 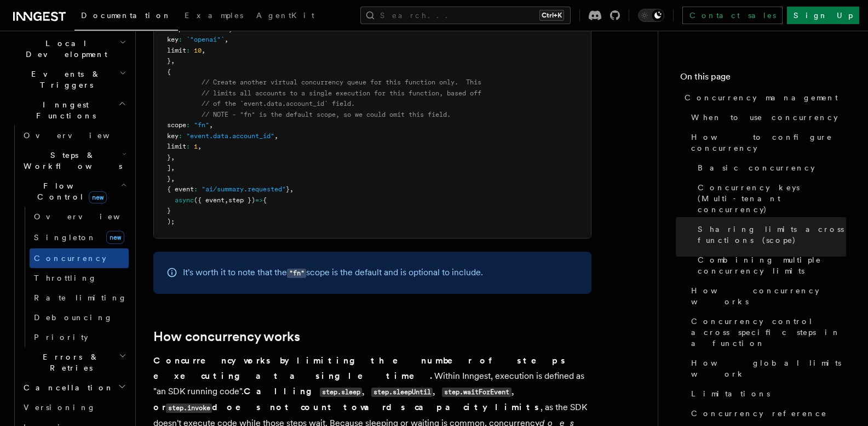 What do you see at coordinates (341, 82) in the screenshot?
I see `span: // Create another virtual concurrency queue for this function only. This` at bounding box center [341, 82].